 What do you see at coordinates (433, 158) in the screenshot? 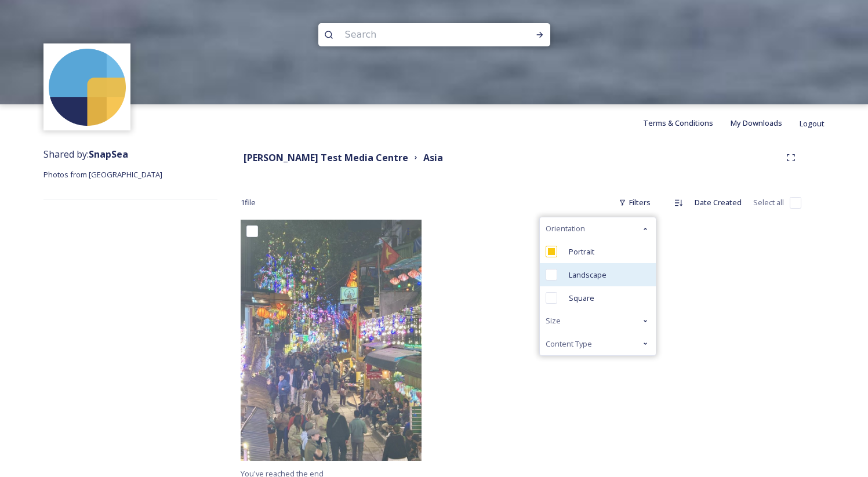
I see `strong: Asia` at bounding box center [433, 158].